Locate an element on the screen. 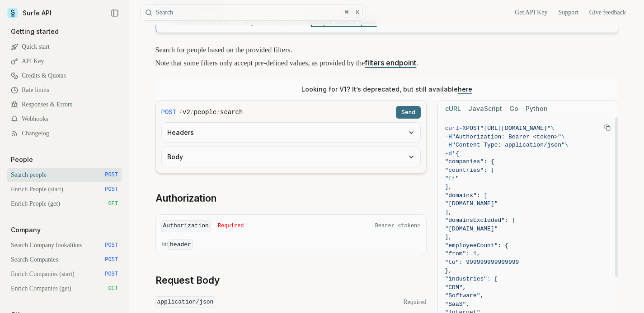  a: Give feedback is located at coordinates (608, 12).